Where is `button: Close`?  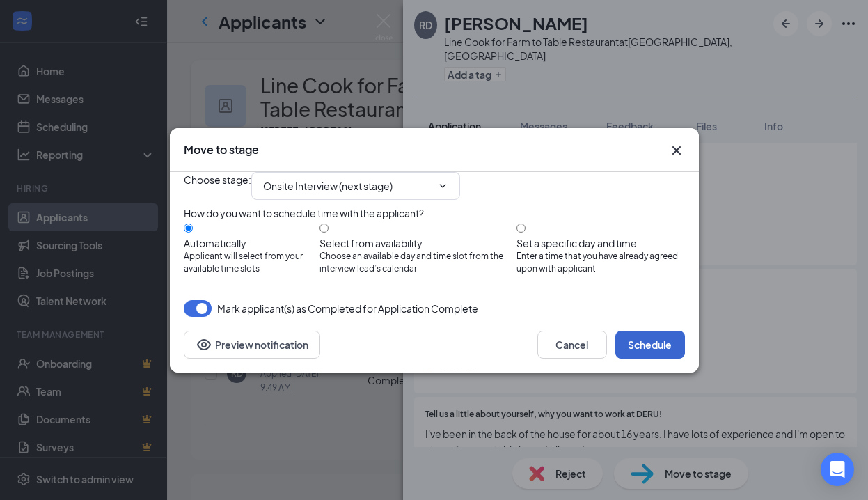 button: Close is located at coordinates (676, 151).